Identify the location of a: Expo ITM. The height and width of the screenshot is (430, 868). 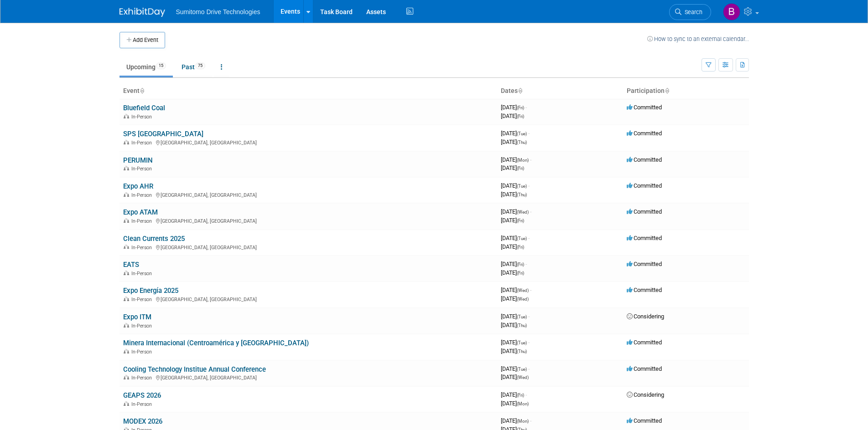
(137, 317).